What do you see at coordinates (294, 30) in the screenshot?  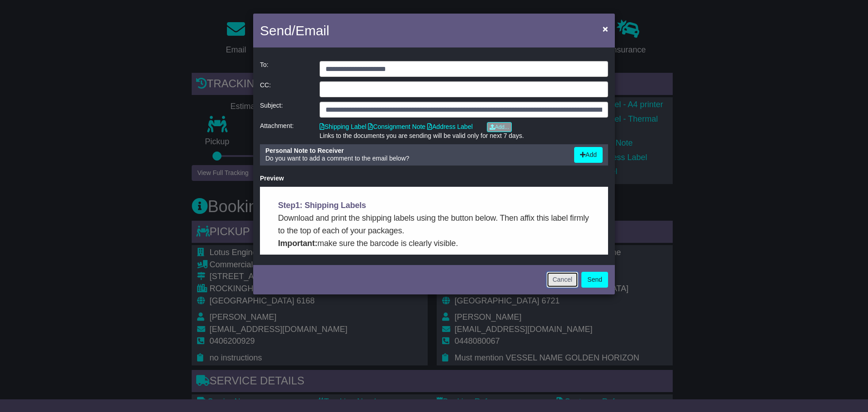 I see `h4: Send/Email` at bounding box center [294, 30].